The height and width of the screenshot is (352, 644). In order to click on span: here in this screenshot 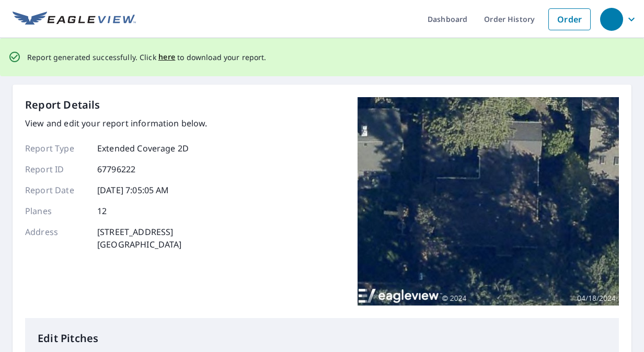, I will do `click(167, 57)`.